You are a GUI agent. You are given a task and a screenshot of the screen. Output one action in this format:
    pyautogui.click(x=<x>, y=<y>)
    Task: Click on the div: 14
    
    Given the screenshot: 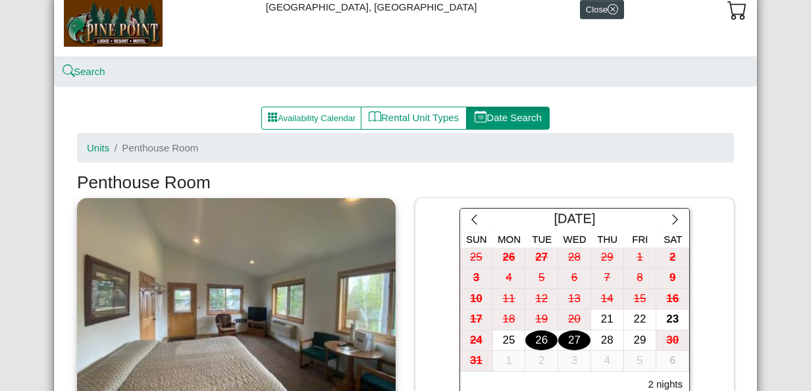 What is the action you would take?
    pyautogui.click(x=607, y=299)
    